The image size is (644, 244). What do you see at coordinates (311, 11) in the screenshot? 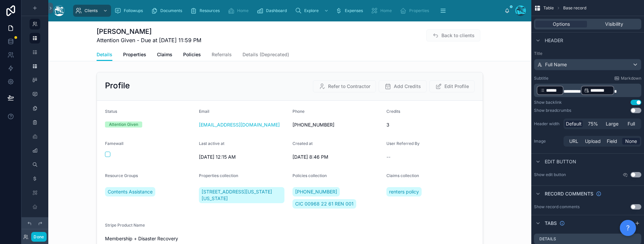
I see `span: Explore` at bounding box center [311, 11].